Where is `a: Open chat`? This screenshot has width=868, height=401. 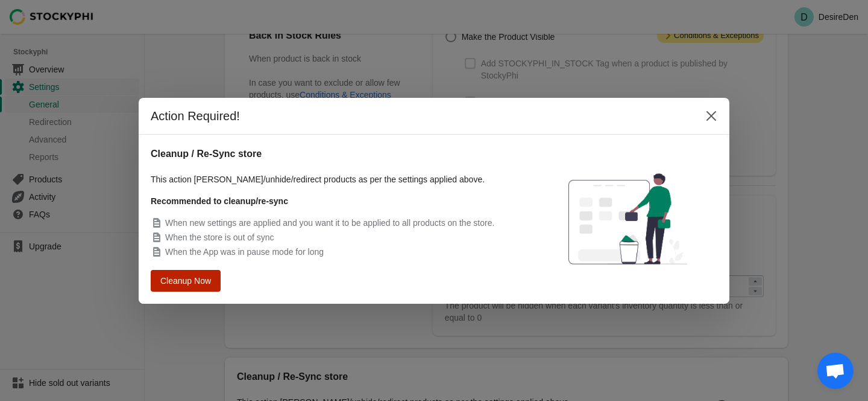
a: Open chat is located at coordinates (836, 370).